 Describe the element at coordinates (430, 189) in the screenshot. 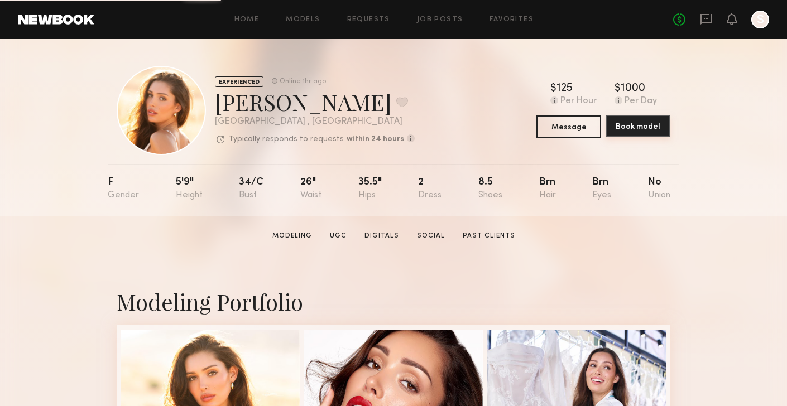

I see `div: 2` at that location.